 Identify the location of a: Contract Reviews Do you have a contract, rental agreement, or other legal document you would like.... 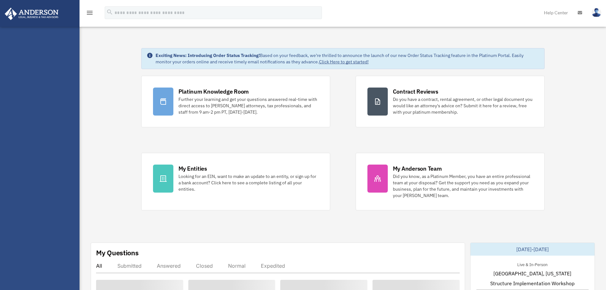
(450, 102).